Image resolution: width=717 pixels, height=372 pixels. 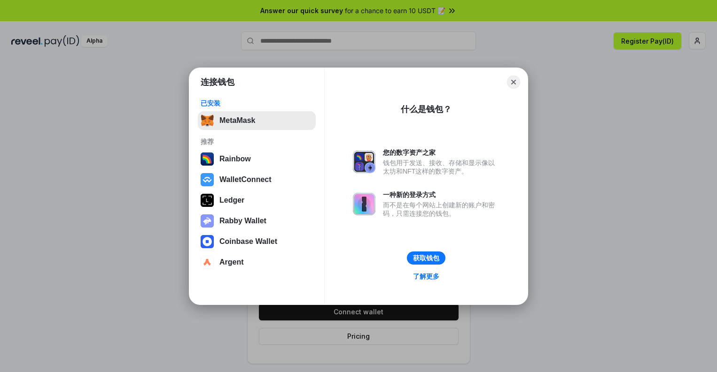 What do you see at coordinates (256, 103) in the screenshot?
I see `div: 已安装` at bounding box center [256, 103].